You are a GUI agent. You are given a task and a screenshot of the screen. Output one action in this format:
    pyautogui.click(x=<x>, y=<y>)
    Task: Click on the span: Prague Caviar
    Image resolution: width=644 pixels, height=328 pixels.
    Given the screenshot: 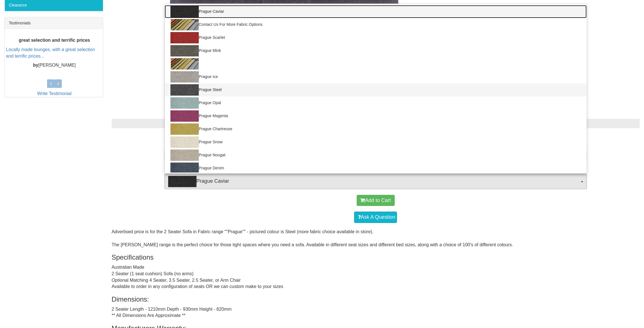 What is the action you would take?
    pyautogui.click(x=374, y=182)
    